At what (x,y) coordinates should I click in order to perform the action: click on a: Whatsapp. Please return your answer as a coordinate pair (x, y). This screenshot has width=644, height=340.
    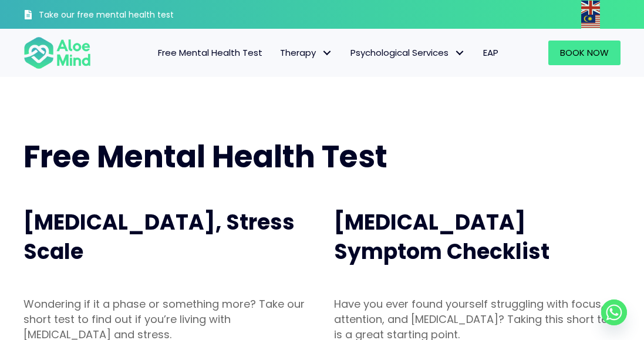
    Looking at the image, I should click on (614, 312).